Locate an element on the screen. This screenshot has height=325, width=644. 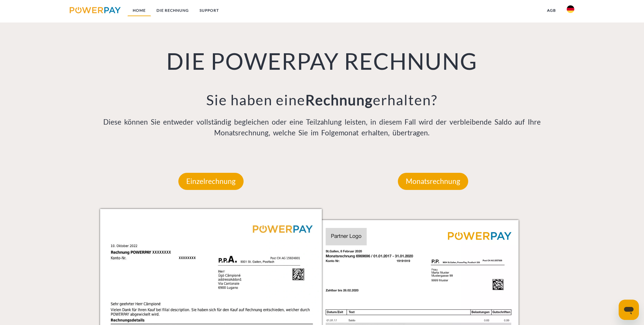
img: de is located at coordinates (570, 9).